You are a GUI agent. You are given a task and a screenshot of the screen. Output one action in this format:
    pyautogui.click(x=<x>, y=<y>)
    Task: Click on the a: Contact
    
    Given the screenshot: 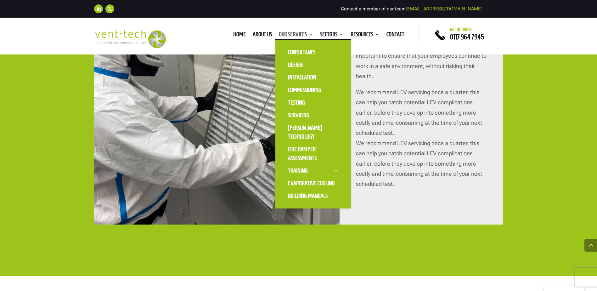 What is the action you would take?
    pyautogui.click(x=395, y=36)
    